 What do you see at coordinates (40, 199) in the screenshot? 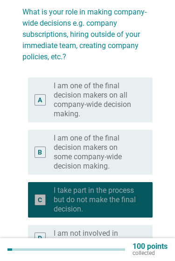
I see `div: C` at bounding box center [40, 199].